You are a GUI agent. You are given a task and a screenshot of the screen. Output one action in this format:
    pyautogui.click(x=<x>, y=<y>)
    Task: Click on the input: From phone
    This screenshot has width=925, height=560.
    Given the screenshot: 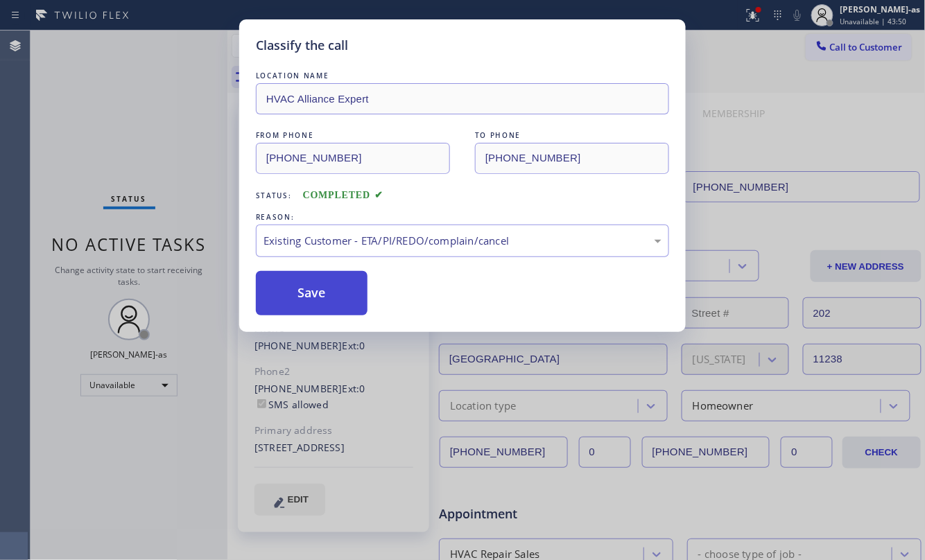 What is the action you would take?
    pyautogui.click(x=353, y=158)
    